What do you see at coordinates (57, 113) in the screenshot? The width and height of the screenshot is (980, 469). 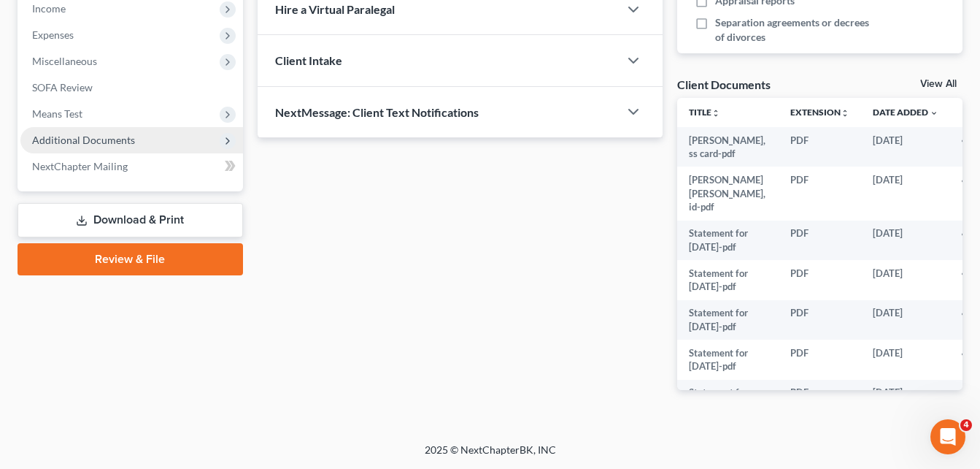 I see `span: Means Test` at bounding box center [57, 113].